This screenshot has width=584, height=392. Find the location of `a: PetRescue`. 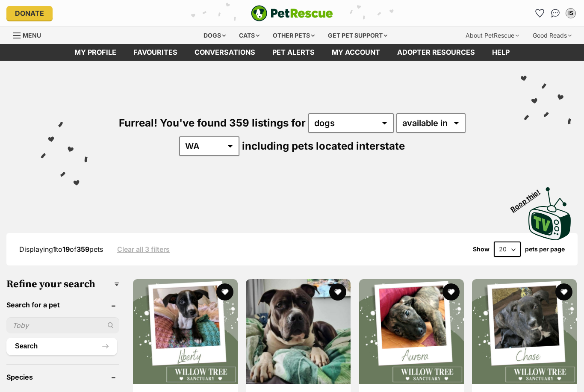

a: PetRescue is located at coordinates (292, 13).